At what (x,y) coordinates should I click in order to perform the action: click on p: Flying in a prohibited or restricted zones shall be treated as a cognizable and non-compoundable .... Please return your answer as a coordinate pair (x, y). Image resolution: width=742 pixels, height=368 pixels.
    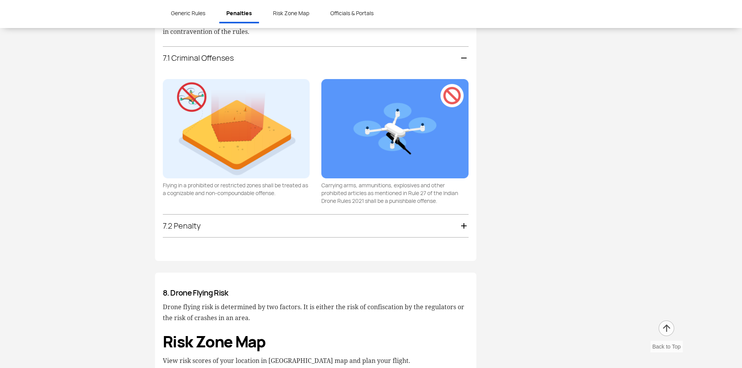
    Looking at the image, I should click on (236, 189).